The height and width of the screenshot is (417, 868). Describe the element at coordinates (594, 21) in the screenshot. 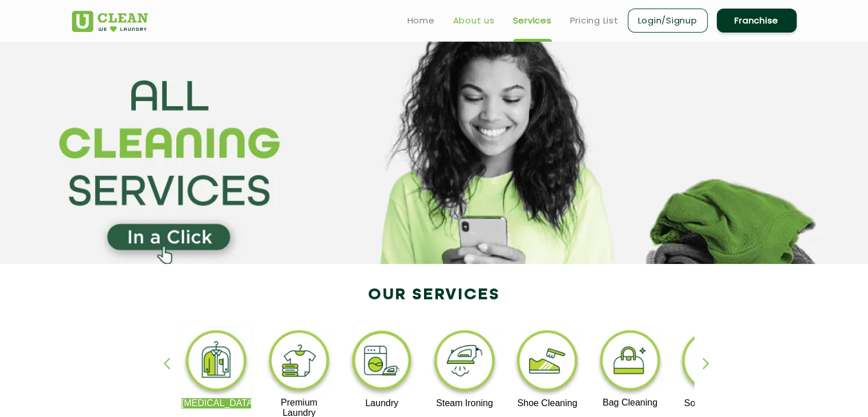

I see `a: Pricing List` at that location.